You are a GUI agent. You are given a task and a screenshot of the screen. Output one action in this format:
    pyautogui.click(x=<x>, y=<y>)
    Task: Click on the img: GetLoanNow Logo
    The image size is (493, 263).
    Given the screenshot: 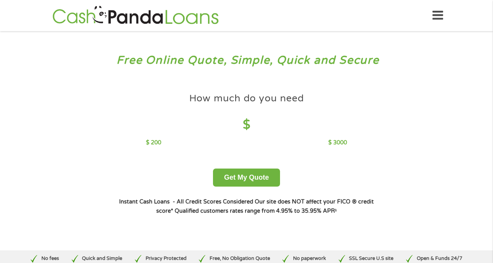 What is the action you would take?
    pyautogui.click(x=136, y=15)
    